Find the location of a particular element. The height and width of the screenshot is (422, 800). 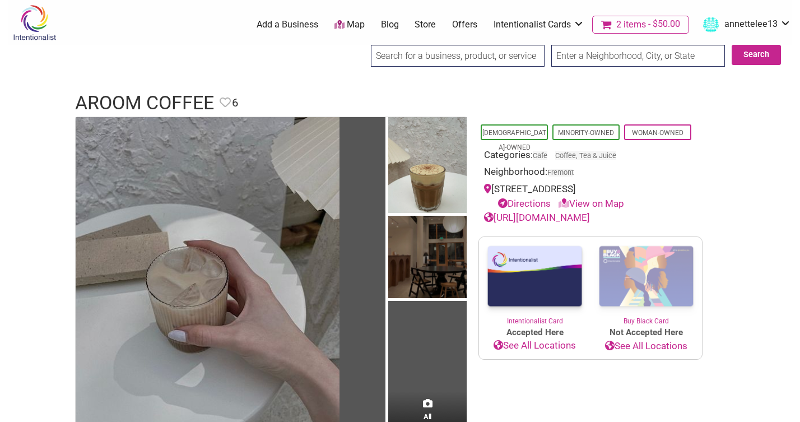

img: Egg coffee from Aroom Coffee is located at coordinates (427, 166).